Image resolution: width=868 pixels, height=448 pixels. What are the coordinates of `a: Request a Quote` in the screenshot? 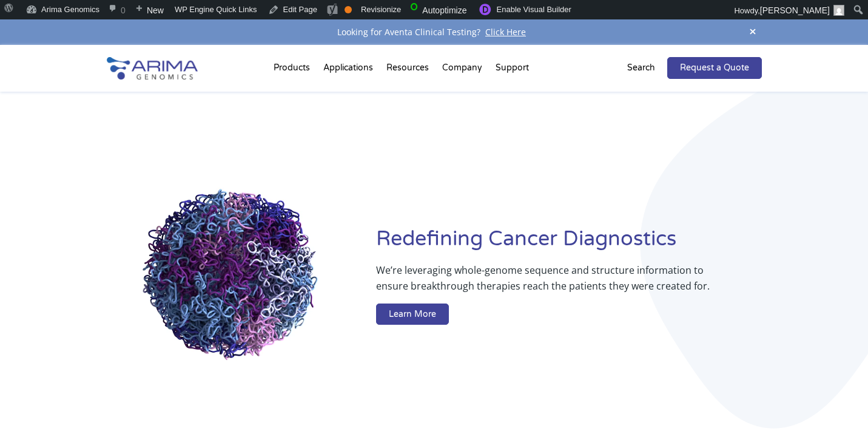 It's located at (714, 68).